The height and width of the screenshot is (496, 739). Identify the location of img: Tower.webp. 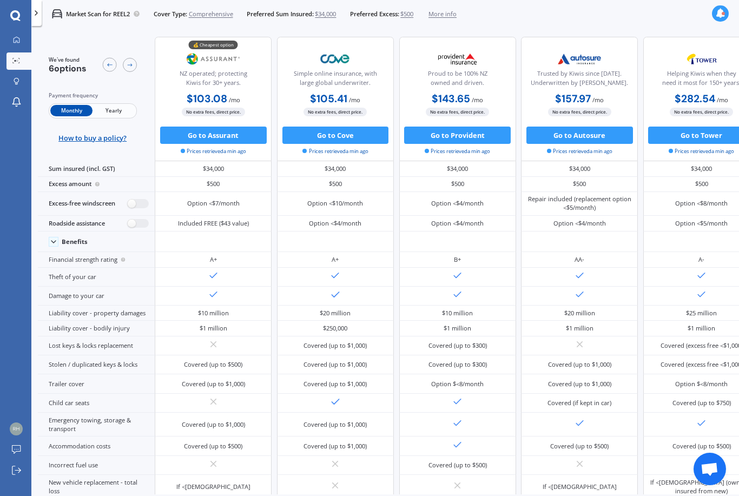
(702, 59).